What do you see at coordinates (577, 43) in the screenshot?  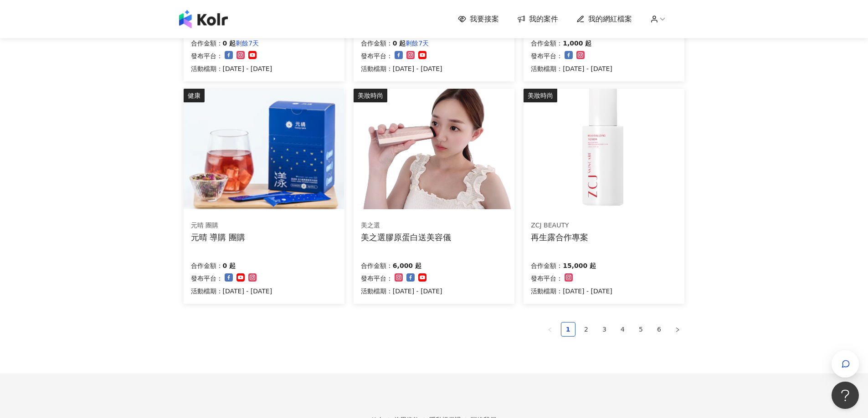 I see `p: 1,000 起` at bounding box center [577, 43].